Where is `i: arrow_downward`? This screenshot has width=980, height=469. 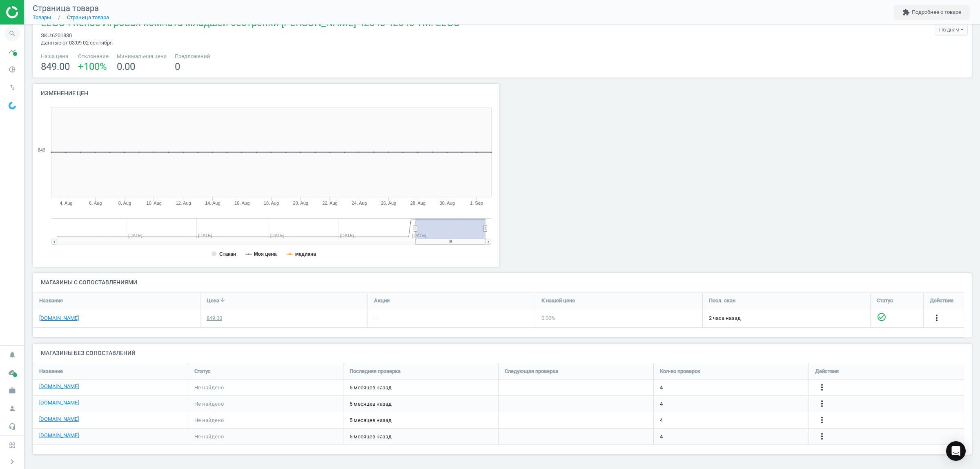 i: arrow_downward is located at coordinates (223, 300).